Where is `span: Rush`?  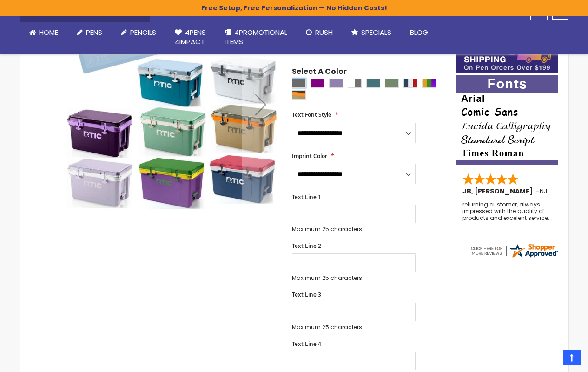
span: Rush is located at coordinates (324, 32).